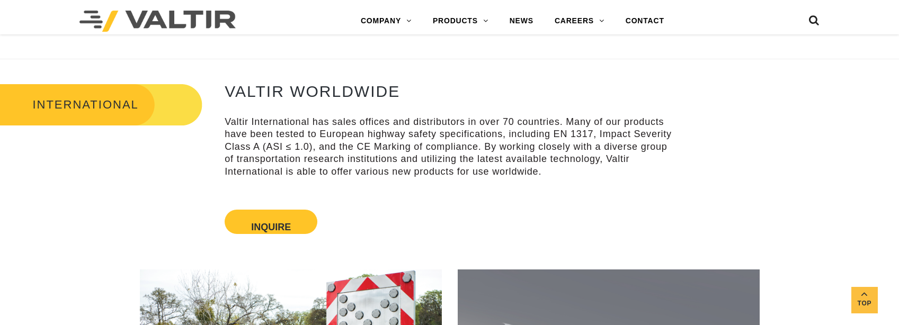 The width and height of the screenshot is (899, 325). Describe the element at coordinates (449, 91) in the screenshot. I see `h2: VALTIR WORLDWIDE` at that location.